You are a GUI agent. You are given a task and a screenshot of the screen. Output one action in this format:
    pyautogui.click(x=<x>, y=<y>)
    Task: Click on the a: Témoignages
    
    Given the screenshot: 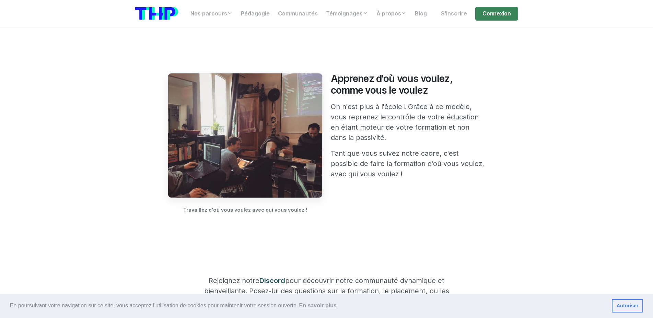 What is the action you would take?
    pyautogui.click(x=347, y=14)
    